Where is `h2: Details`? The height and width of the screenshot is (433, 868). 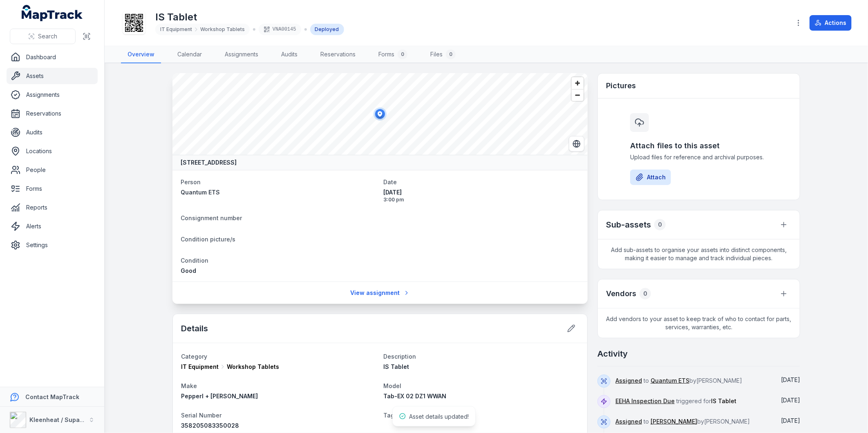 h2: Details is located at coordinates (195, 328).